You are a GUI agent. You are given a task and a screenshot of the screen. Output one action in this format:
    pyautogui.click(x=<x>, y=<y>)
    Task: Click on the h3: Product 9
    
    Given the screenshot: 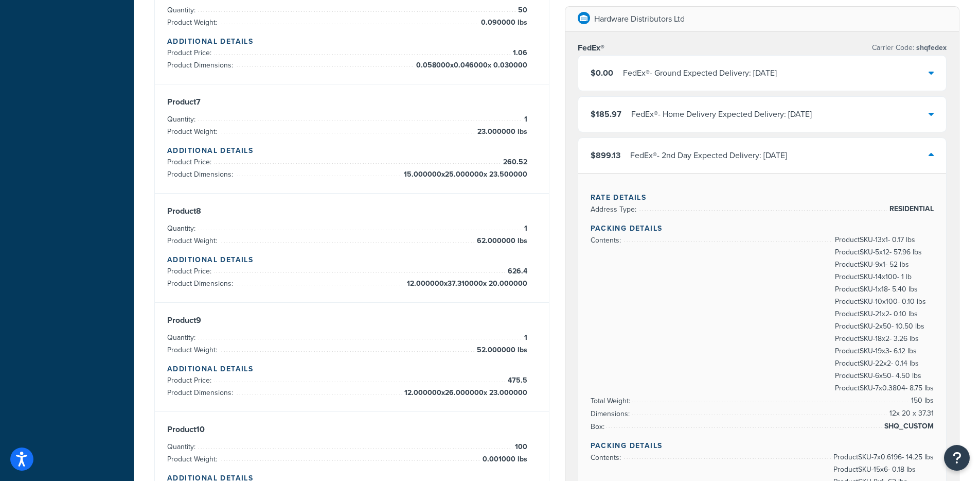 What is the action you would take?
    pyautogui.click(x=352, y=320)
    